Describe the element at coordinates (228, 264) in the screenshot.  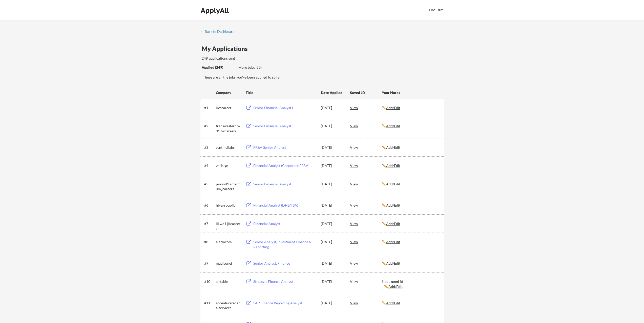
I see `div: madisonei` at that location.